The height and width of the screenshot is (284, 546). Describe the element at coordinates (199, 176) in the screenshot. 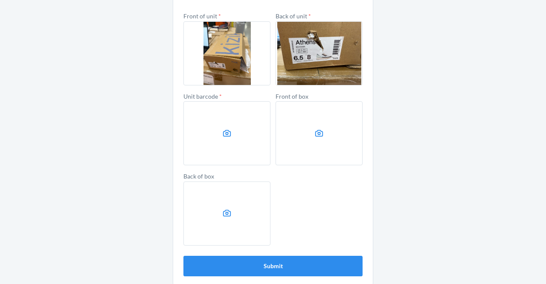

I see `label: Back of box` at that location.